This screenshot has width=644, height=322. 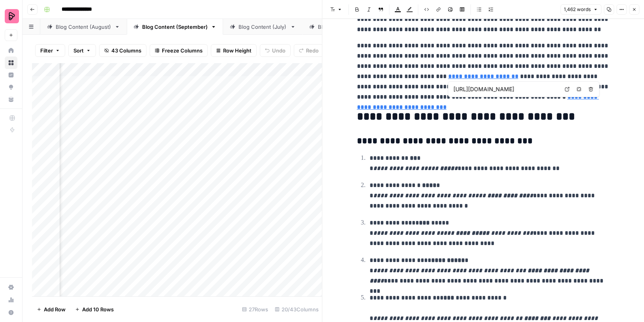 What do you see at coordinates (279, 51) in the screenshot?
I see `span: Undo` at bounding box center [279, 51].